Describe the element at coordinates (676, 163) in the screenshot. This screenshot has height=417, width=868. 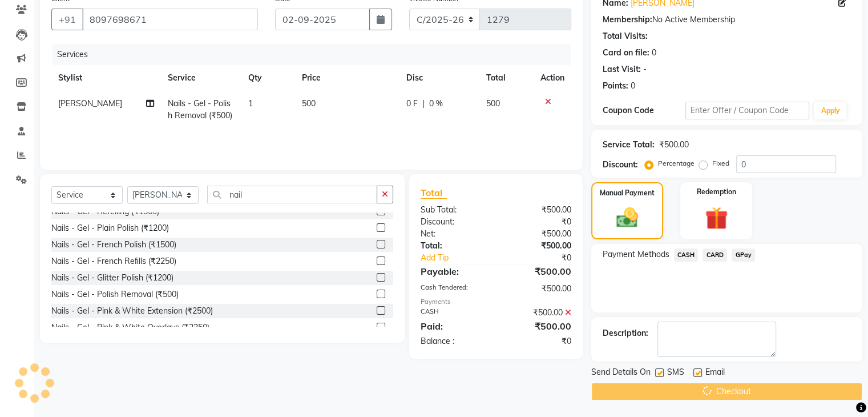
I see `label: Percentage` at that location.